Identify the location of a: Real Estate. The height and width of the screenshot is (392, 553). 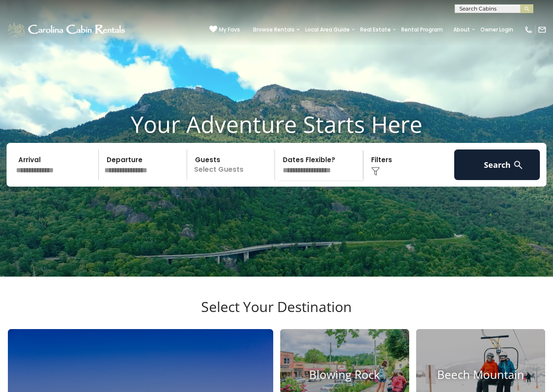
(376, 30).